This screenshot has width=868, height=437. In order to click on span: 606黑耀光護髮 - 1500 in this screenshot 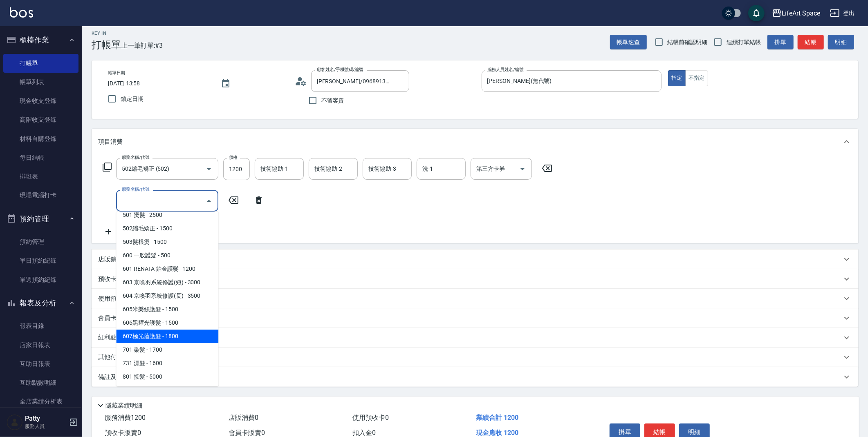, I will do `click(167, 323)`.